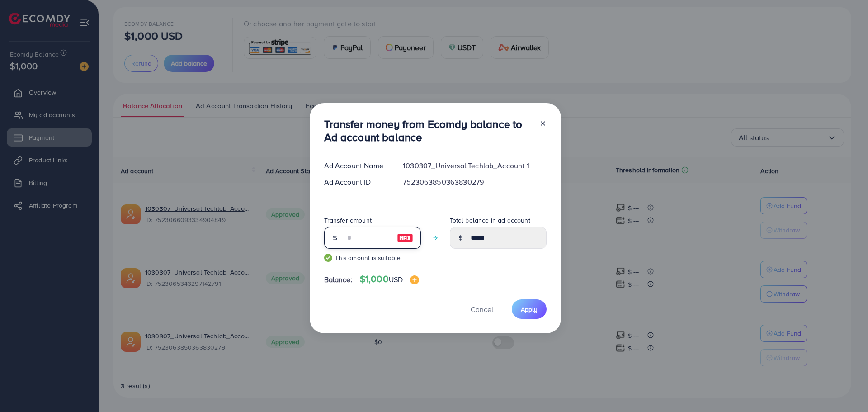 The height and width of the screenshot is (412, 868). I want to click on img: guide, so click(328, 258).